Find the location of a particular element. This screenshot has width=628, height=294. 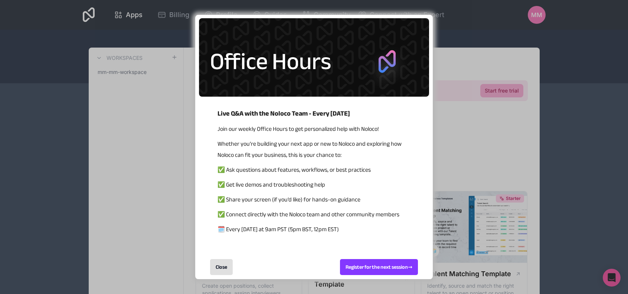

div: Register for the next session → is located at coordinates (379, 267).